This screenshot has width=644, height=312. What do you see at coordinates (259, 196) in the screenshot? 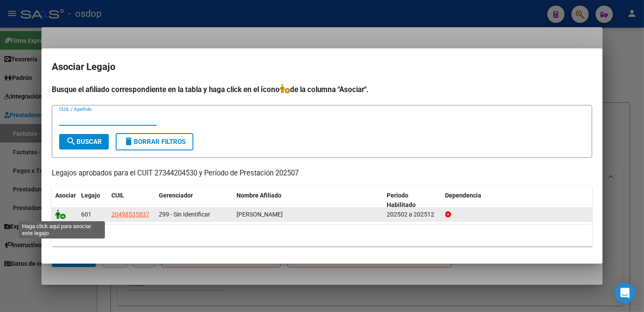
I see `span: Nombre Afiliado` at bounding box center [259, 196].